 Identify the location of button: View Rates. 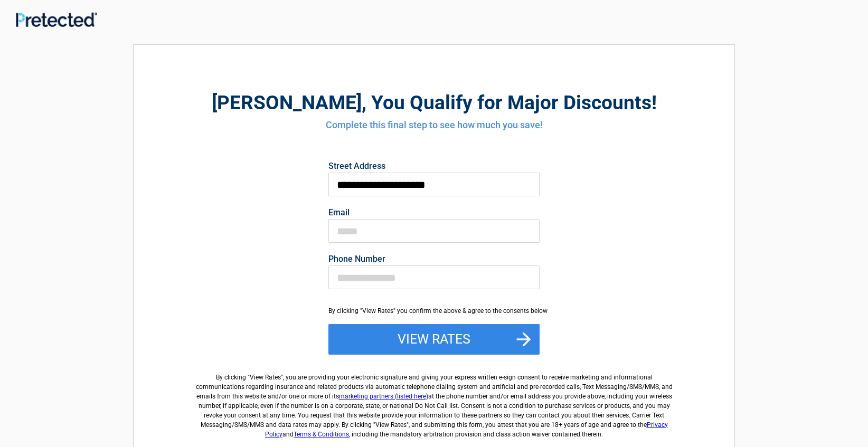
(434, 340).